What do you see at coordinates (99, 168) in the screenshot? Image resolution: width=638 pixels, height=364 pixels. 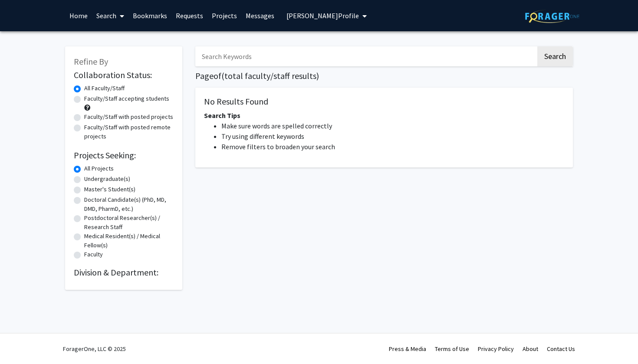 I see `label: All Projects` at bounding box center [99, 168].